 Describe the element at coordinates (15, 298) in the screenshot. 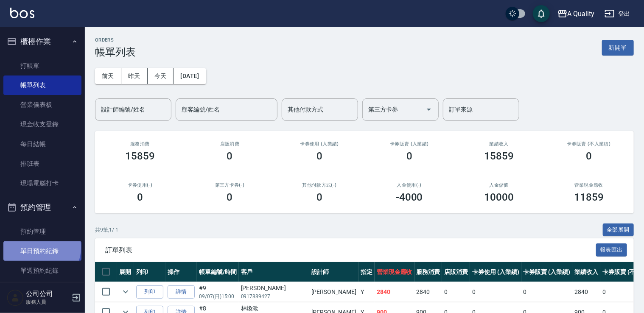

I see `img: Person` at that location.